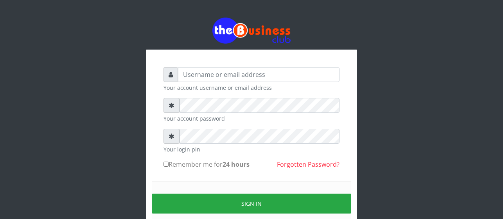  What do you see at coordinates (207, 165) in the screenshot?
I see `label: Remember me for` at bounding box center [207, 165].